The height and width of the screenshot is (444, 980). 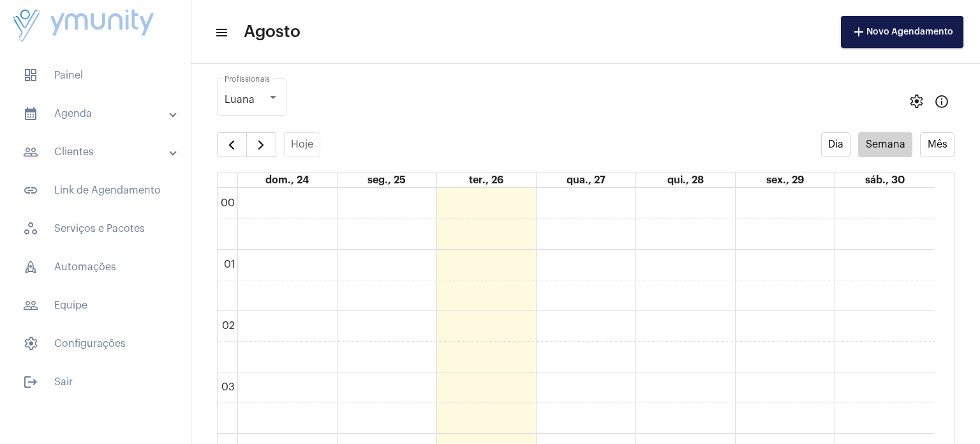 What do you see at coordinates (942, 101) in the screenshot?
I see `button: Info` at bounding box center [942, 101].